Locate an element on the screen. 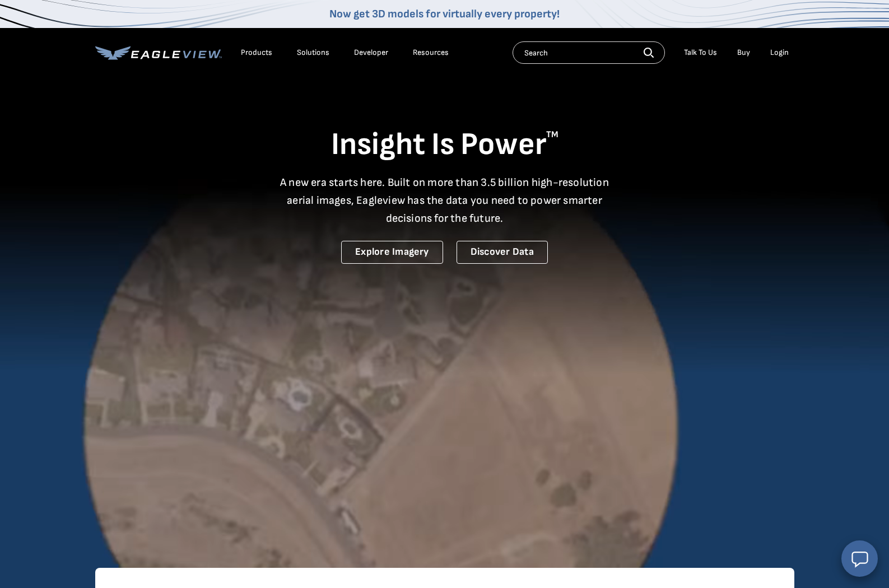 This screenshot has height=588, width=889. sup: TM is located at coordinates (552, 135).